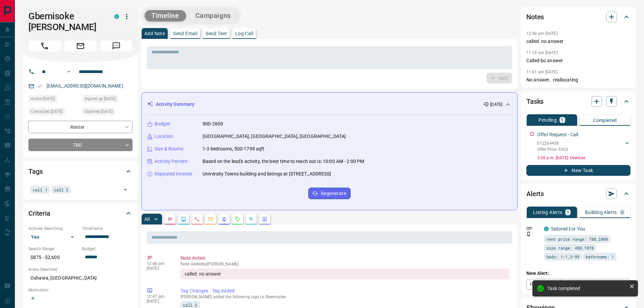 The image size is (644, 308). I want to click on p: Listing Alerts, so click(548, 212).